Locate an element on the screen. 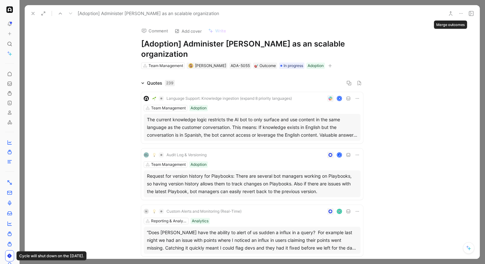  span: Custom Alerts and Monitoring (Real-Time) is located at coordinates (204, 212).